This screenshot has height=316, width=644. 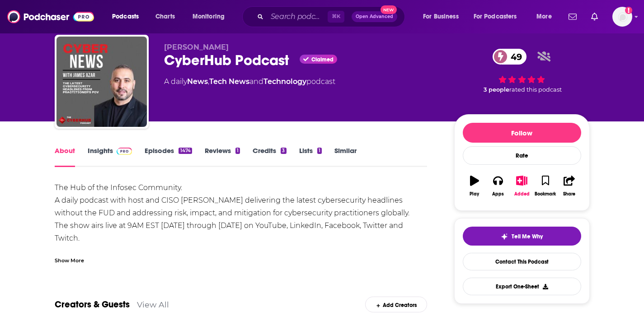 I want to click on button: Open AdvancedNew, so click(x=374, y=17).